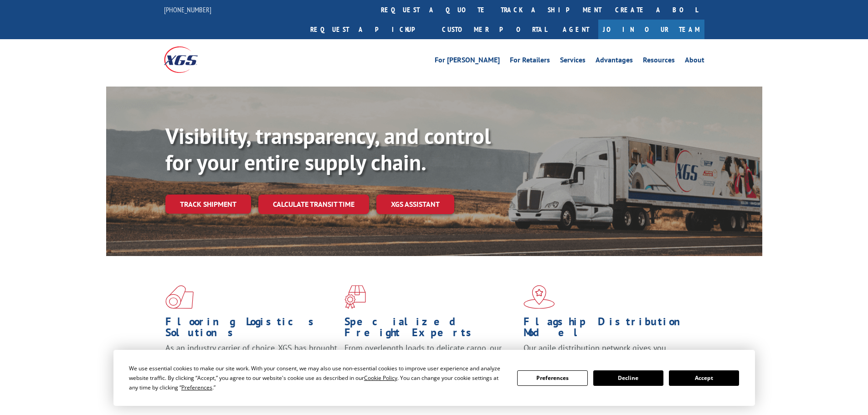 This screenshot has width=868, height=415. Describe the element at coordinates (314, 204) in the screenshot. I see `a: Calculate transit time` at that location.